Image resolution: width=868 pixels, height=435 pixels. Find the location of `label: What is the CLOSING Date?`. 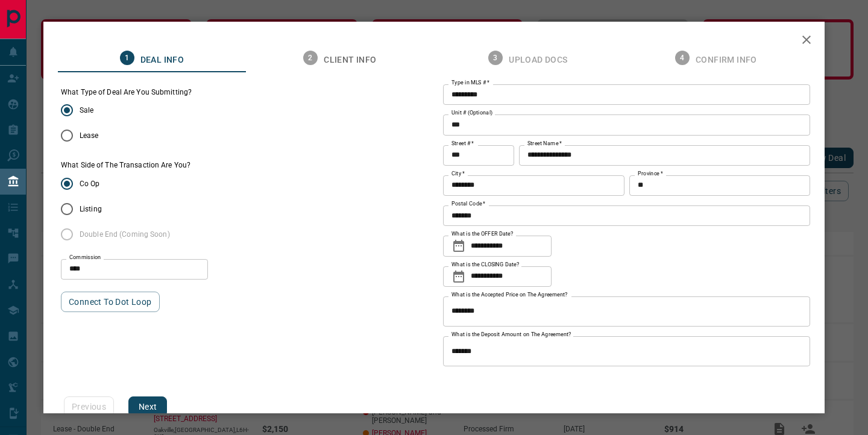

label: What is the CLOSING Date? is located at coordinates (485, 264).